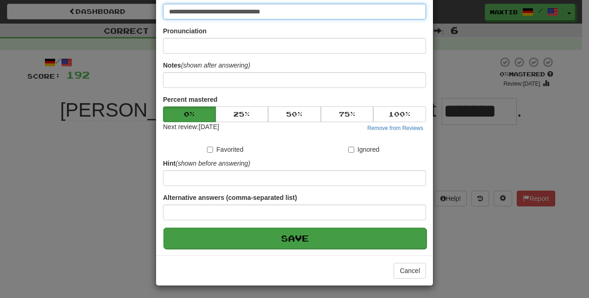 This screenshot has width=589, height=298. Describe the element at coordinates (210, 150) in the screenshot. I see `input: Favorited` at that location.